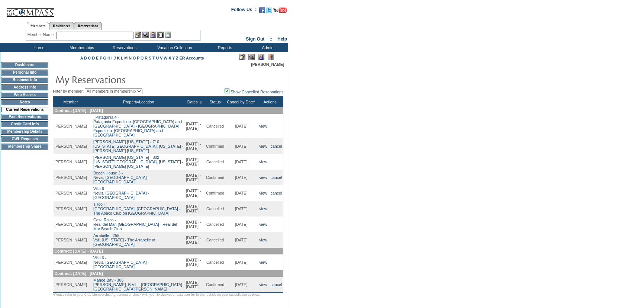 Image resolution: width=644 pixels, height=308 pixels. What do you see at coordinates (242, 57) in the screenshot?
I see `img: Edit Mode` at bounding box center [242, 57].